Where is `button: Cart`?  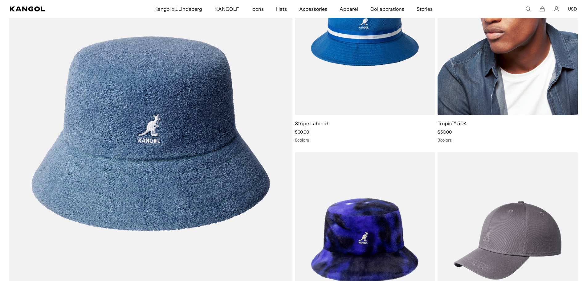
button: Cart is located at coordinates (542, 9).